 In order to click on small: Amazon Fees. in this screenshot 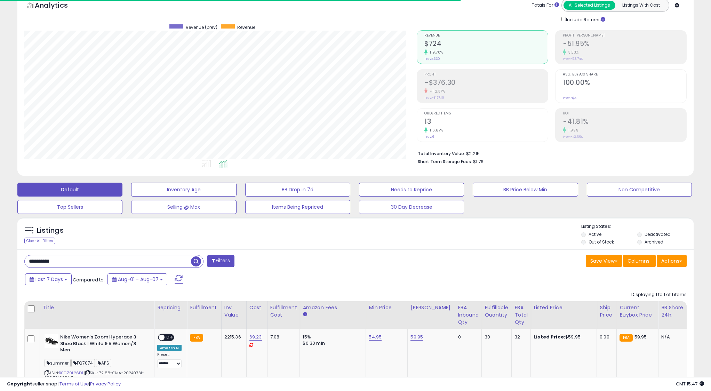, I will do `click(305, 314)`.